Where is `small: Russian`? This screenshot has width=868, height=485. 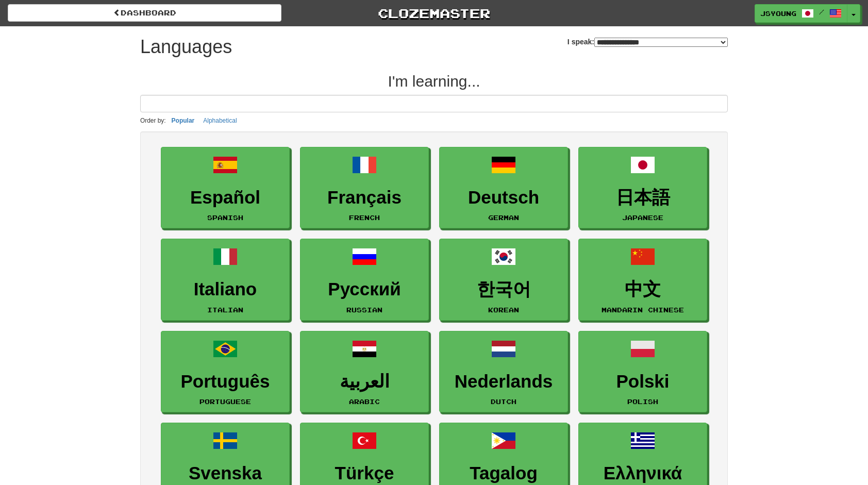
small: Russian is located at coordinates (365, 310).